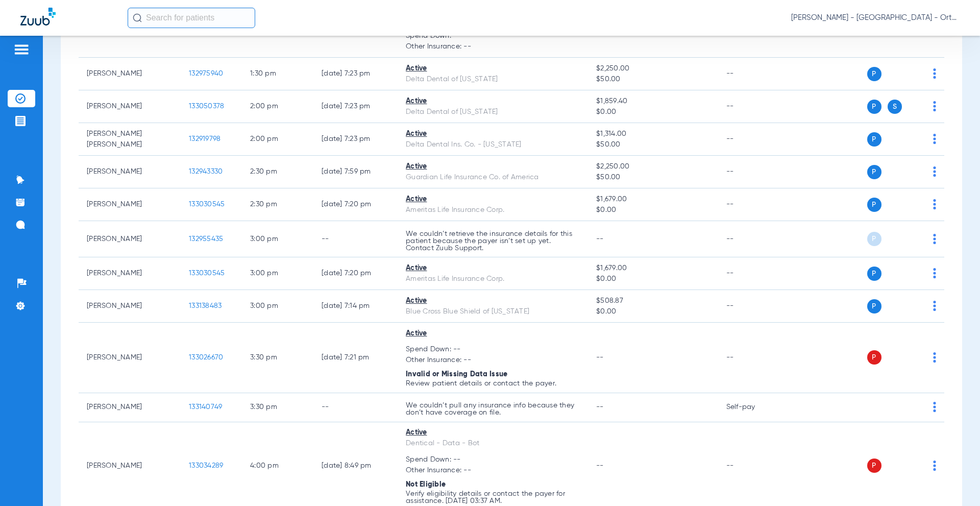 This screenshot has width=980, height=506. I want to click on span: 133140749, so click(205, 407).